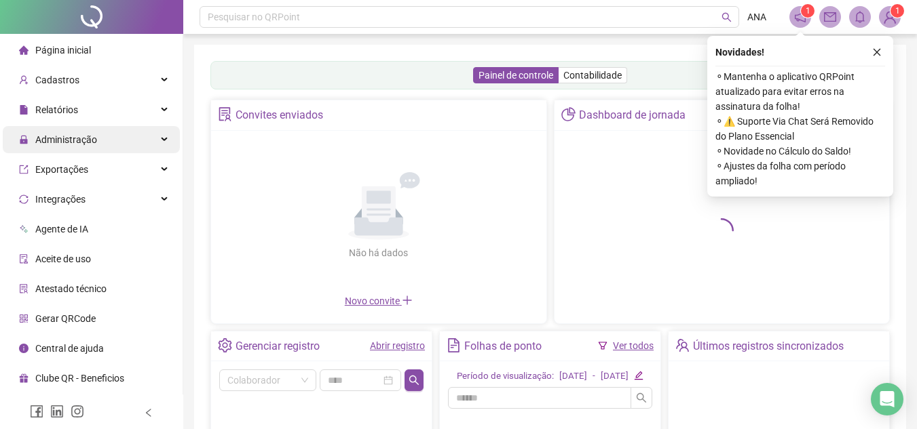 The width and height of the screenshot is (917, 429). What do you see at coordinates (277, 347) in the screenshot?
I see `div: Gerenciar registro` at bounding box center [277, 347].